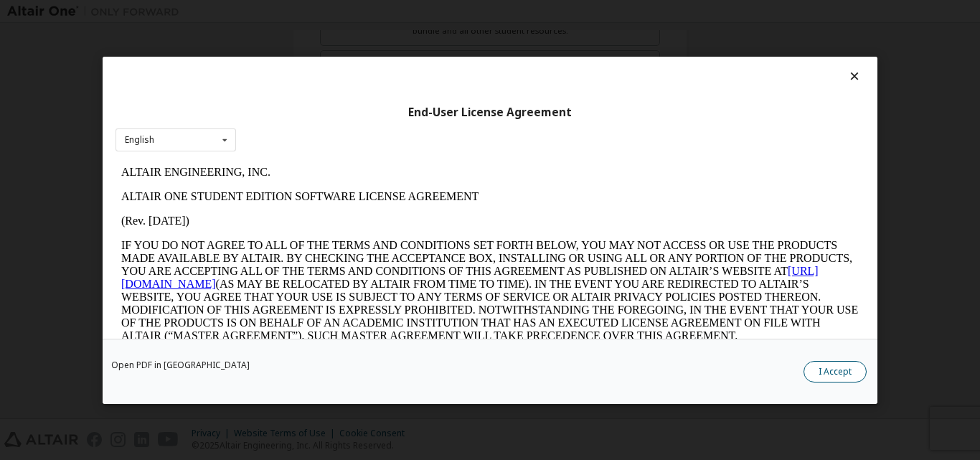  What do you see at coordinates (375, 131) in the screenshot?
I see `p: IF YOU DO NOT AGREE TO ALL OF THE TERMS AND CONDITIONS SET FORTH BELOW, YOU MAY NOT ACCESS OR USE...` at bounding box center [375, 131].